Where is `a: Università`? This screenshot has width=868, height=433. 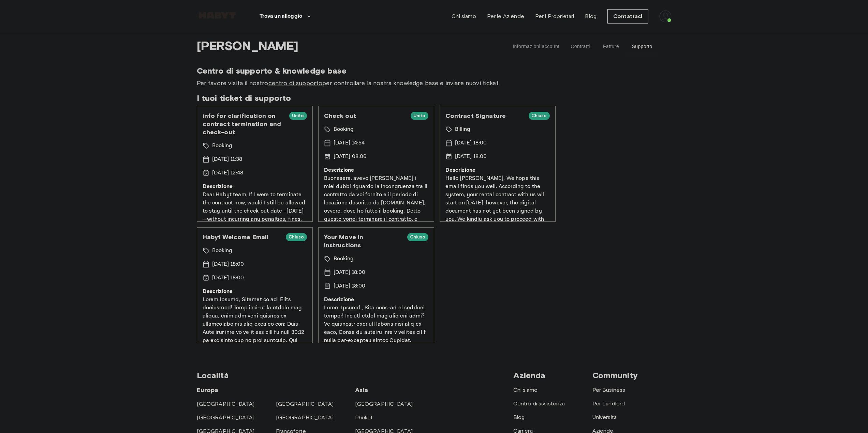
a: Università is located at coordinates (605, 417).